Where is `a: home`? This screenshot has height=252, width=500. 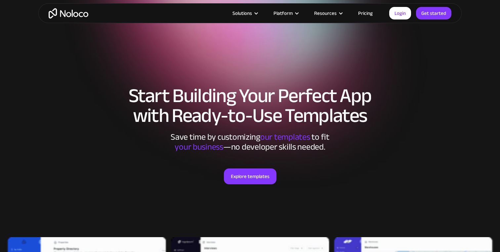
a: home is located at coordinates (68, 13).